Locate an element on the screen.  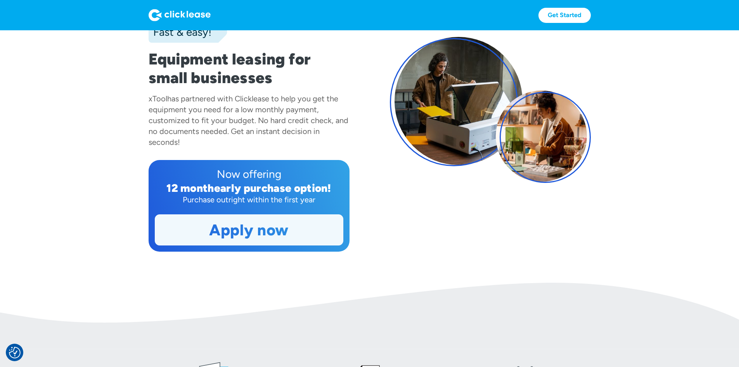
div: has partnered with Clicklease to help you get the equipment you need for a low monthly payment, c... is located at coordinates (248, 120).